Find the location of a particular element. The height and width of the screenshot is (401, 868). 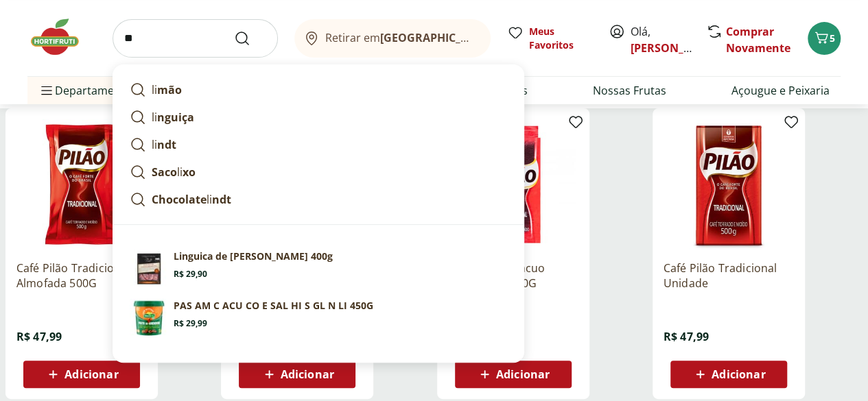

a: Nossas Frutas is located at coordinates (629, 91).